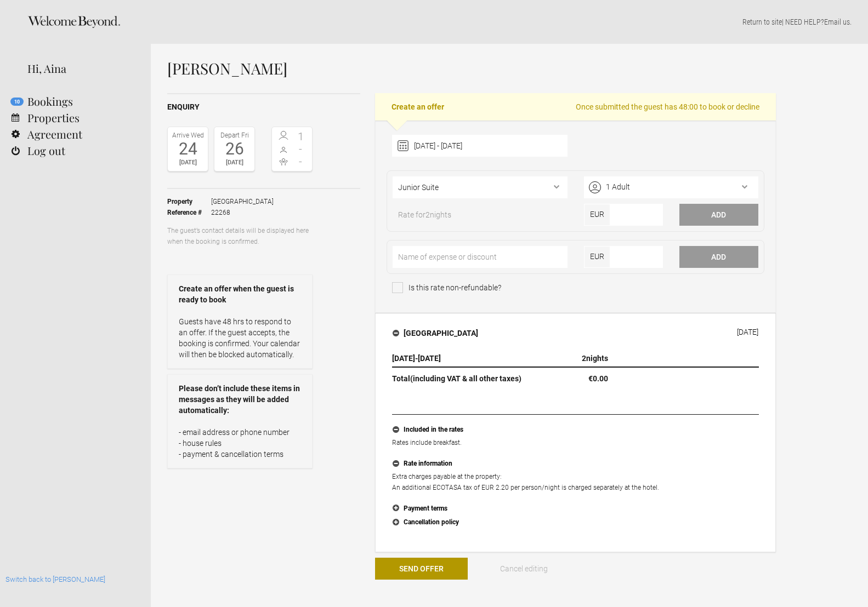 The height and width of the screenshot is (607, 868). Describe the element at coordinates (421, 569) in the screenshot. I see `button: Send Offer` at that location.